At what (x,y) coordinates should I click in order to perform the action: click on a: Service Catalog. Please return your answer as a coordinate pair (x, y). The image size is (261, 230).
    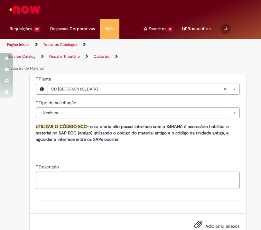
    Looking at the image, I should click on (22, 57).